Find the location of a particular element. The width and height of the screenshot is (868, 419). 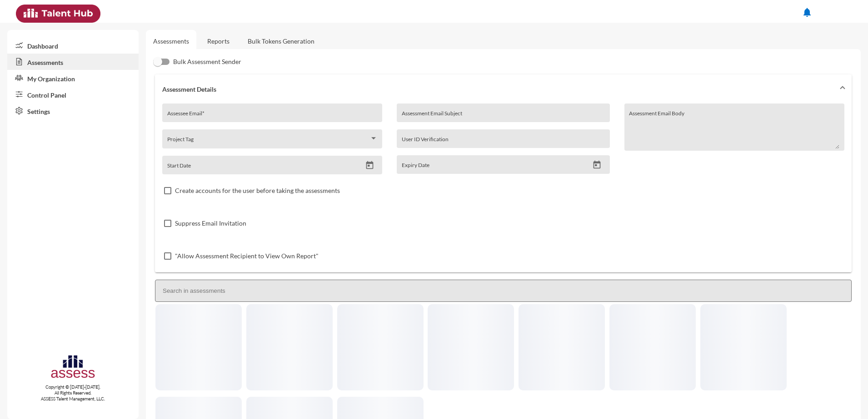

a: My Organization is located at coordinates (73, 78).